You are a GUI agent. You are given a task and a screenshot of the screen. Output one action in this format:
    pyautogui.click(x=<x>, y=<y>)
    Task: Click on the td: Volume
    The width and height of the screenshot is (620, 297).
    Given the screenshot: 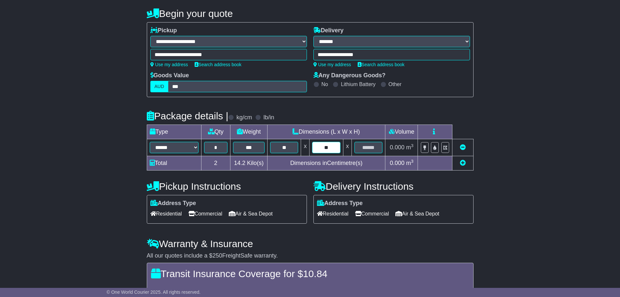 What is the action you would take?
    pyautogui.click(x=402, y=132)
    